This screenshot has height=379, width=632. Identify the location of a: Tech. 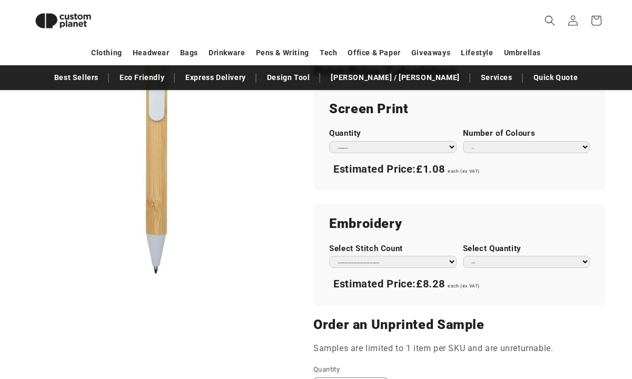
(328, 53).